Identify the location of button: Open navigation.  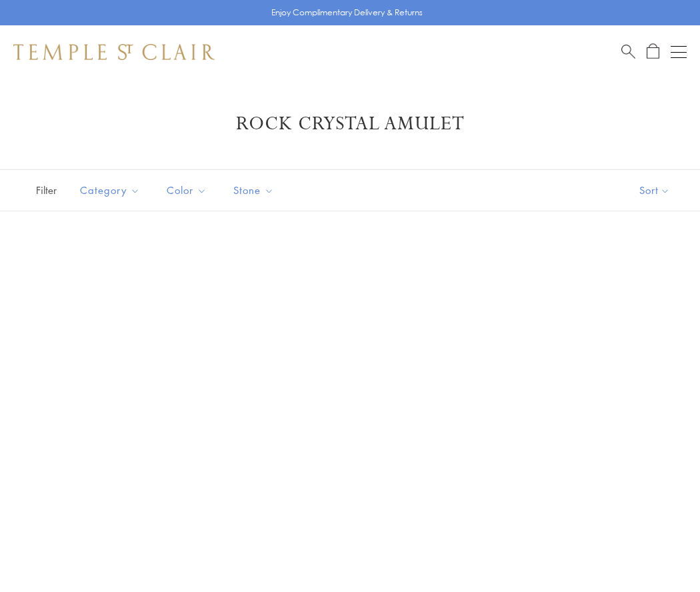
(679, 52).